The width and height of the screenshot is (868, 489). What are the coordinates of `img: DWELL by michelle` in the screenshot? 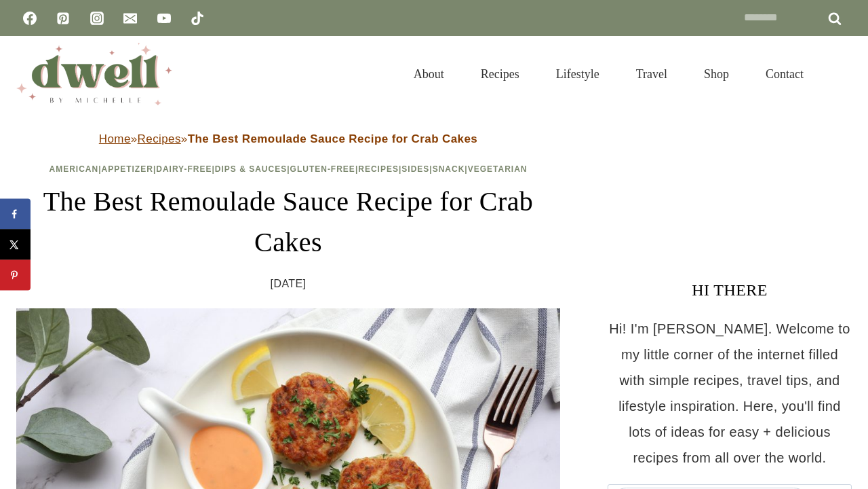 It's located at (95, 74).